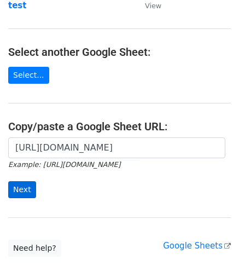  Describe the element at coordinates (17, 5) in the screenshot. I see `strong: test` at that location.